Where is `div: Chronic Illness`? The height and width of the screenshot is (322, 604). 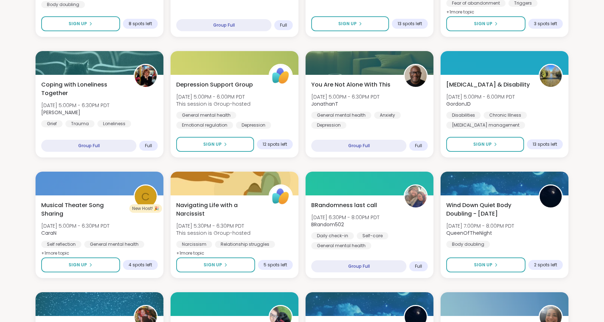 div: Chronic Illness is located at coordinates (505, 115).